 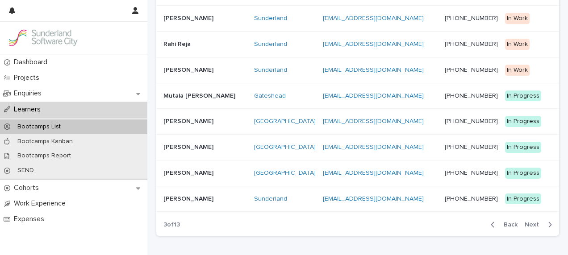 I want to click on button: Back, so click(x=502, y=225).